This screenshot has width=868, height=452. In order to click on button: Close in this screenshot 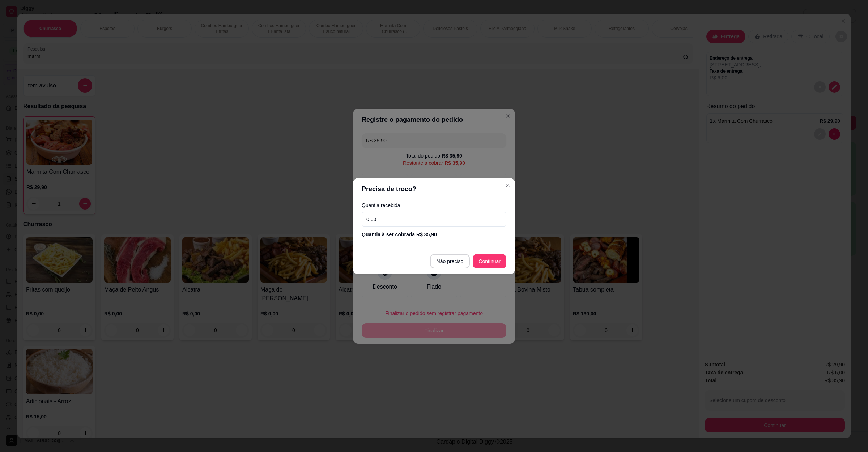, I will do `click(508, 186)`.